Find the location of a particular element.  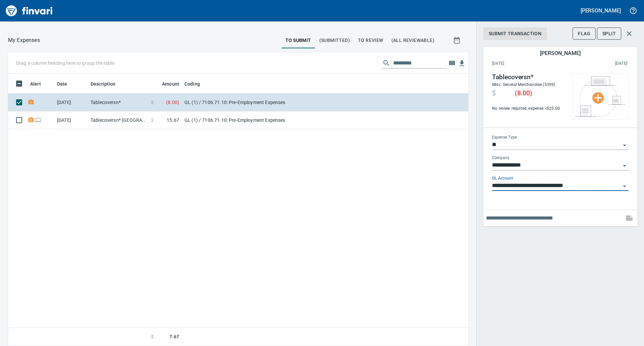

span: (All Reviewable) is located at coordinates (412, 40).